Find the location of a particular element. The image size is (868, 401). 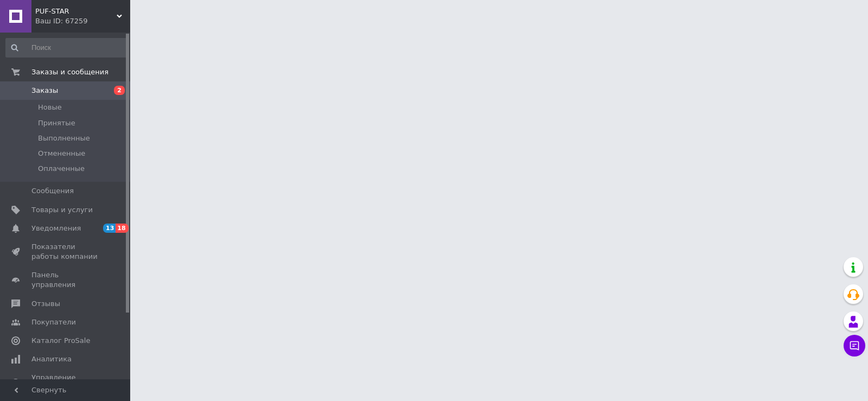

span: Покупатели is located at coordinates (54, 322).